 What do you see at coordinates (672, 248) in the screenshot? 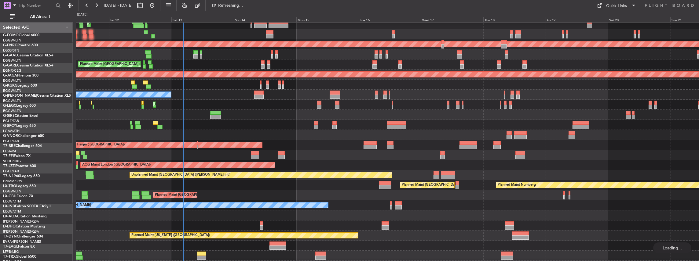
I see `div: Loading...` at bounding box center [672, 248].